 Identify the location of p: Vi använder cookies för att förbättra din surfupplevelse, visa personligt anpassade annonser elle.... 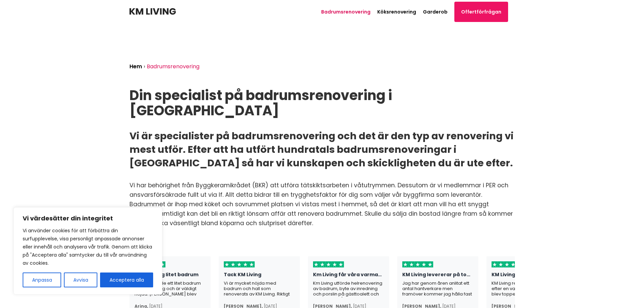
(88, 247).